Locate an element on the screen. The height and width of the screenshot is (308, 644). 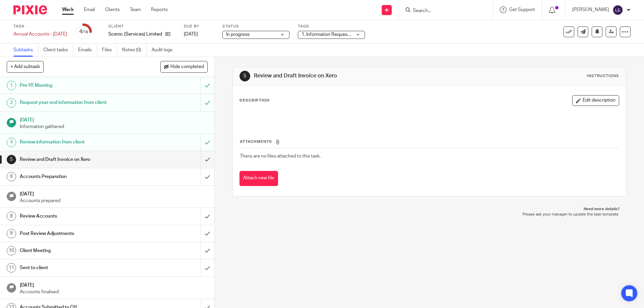
p: Scenic (Services) Limited is located at coordinates (135, 34).